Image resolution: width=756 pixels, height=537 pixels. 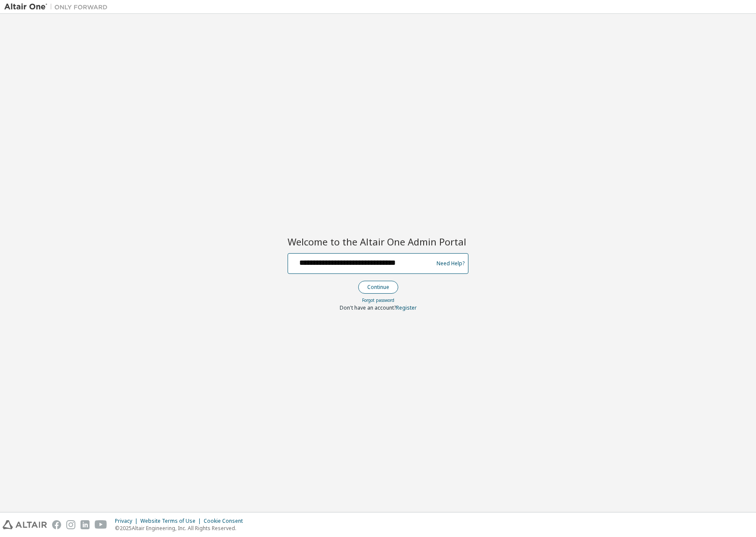 What do you see at coordinates (127, 521) in the screenshot?
I see `div: Privacy` at bounding box center [127, 521].